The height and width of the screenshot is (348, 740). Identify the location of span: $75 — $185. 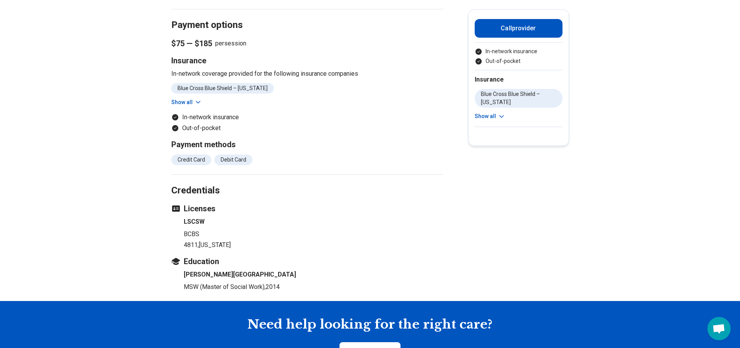
(191, 44).